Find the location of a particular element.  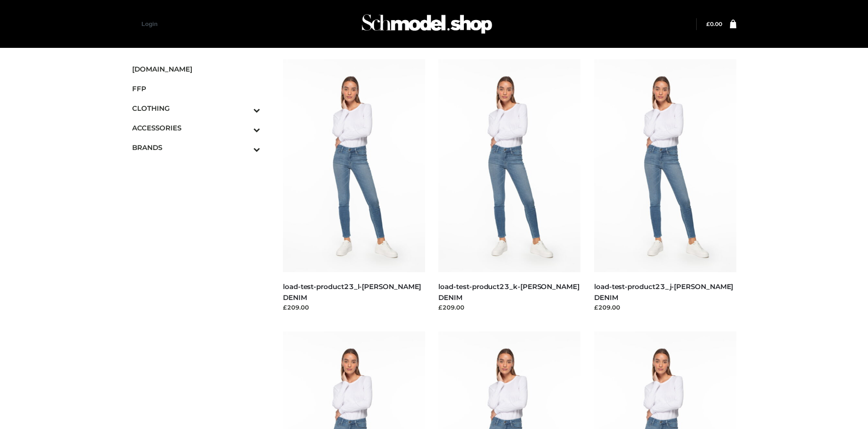

span: ACCESSORIES is located at coordinates (197, 128).